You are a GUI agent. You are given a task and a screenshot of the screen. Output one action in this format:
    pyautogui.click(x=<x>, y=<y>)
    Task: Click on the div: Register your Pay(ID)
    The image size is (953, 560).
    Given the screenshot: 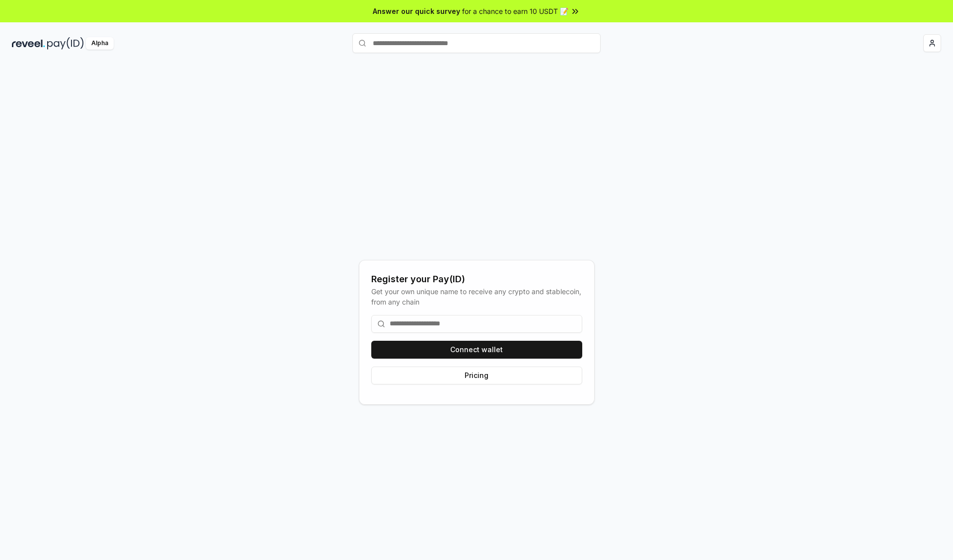 What is the action you would take?
    pyautogui.click(x=477, y=279)
    